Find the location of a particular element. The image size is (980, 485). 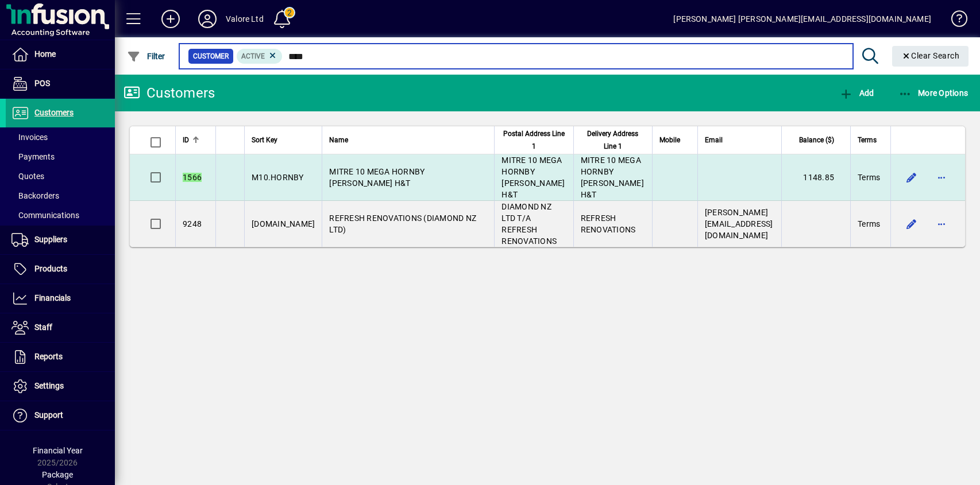

span: REFRESH RENOVATIONS (DIAMOND NZ LTD) is located at coordinates (403, 224).